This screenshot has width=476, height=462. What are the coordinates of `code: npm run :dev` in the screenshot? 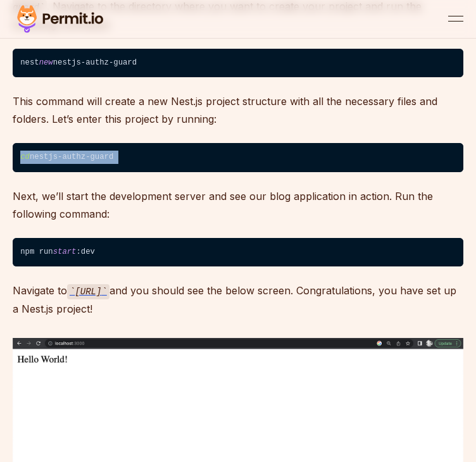 It's located at (238, 252).